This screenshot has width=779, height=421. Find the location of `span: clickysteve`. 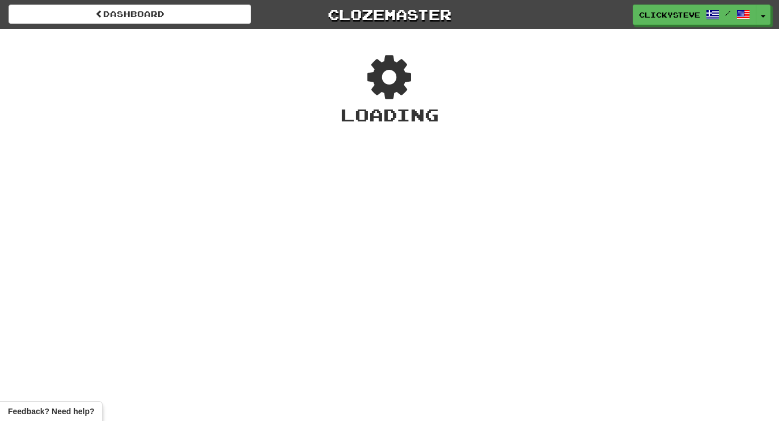

span: clickysteve is located at coordinates (670, 15).